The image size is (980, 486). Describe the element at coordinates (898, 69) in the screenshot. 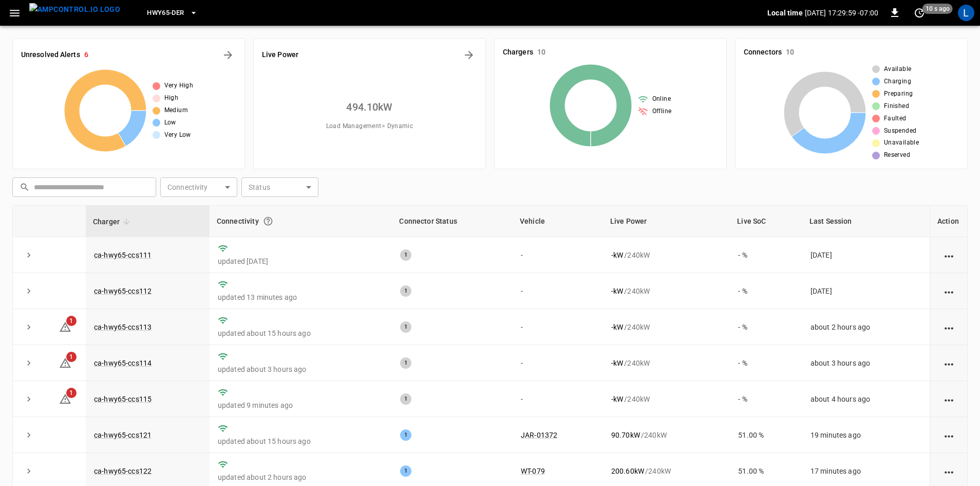

I see `span: Available` at that location.